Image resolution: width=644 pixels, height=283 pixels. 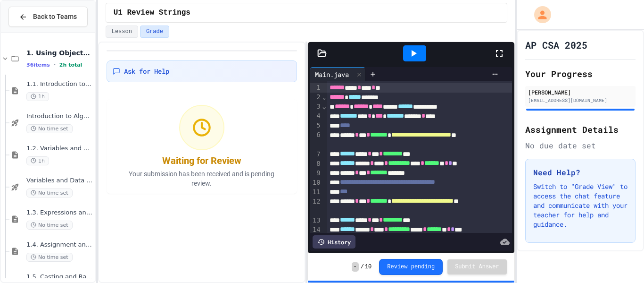 What do you see at coordinates (155, 32) in the screenshot?
I see `button: Grade` at bounding box center [155, 32].